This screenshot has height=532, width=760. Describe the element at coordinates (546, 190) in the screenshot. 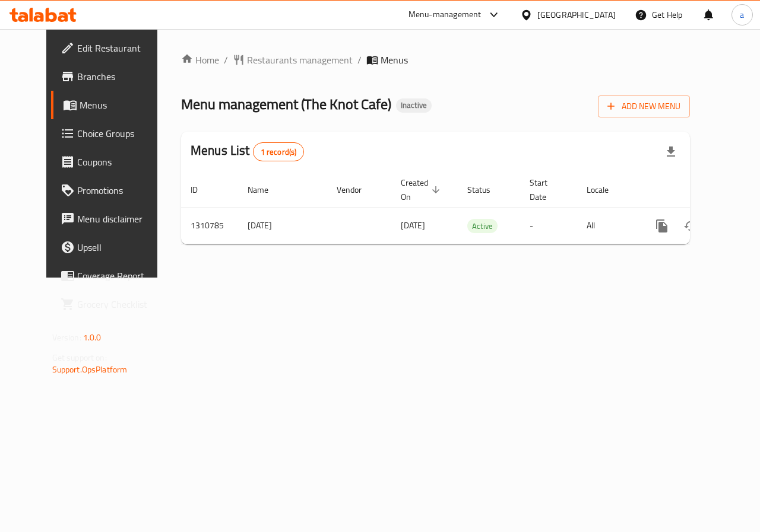

I see `span: Start Date` at that location.